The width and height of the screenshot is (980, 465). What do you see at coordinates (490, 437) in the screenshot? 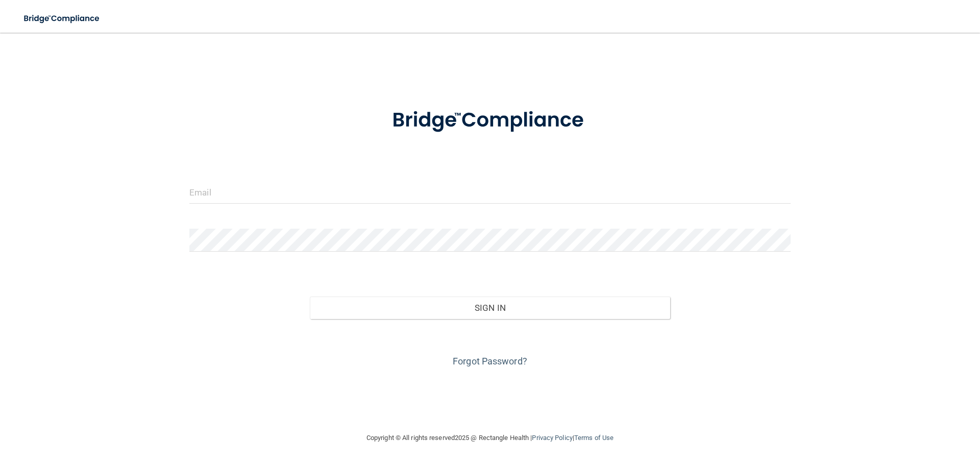
I see `div: Copyright © All rights reserved 2025 @ Rectangle Health | |` at bounding box center [490, 437].